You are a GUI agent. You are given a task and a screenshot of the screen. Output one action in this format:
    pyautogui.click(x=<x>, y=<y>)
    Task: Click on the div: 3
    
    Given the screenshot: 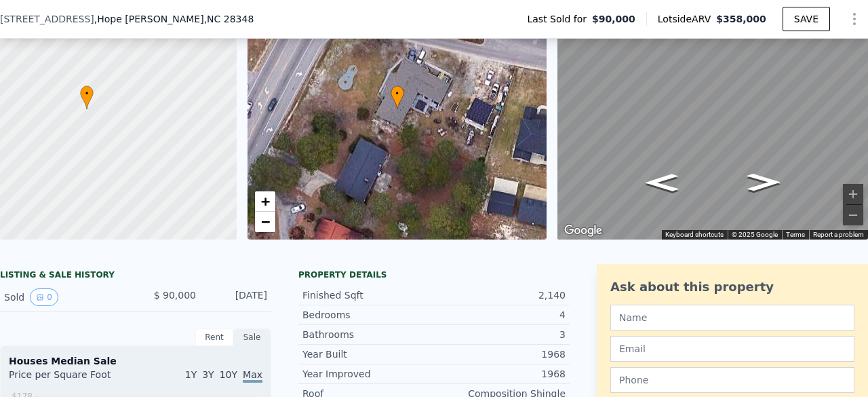 What is the action you would take?
    pyautogui.click(x=500, y=335)
    